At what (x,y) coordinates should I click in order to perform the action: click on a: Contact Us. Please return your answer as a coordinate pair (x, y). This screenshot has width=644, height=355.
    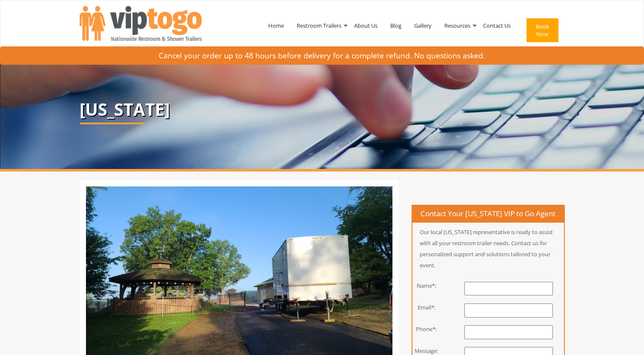
    Looking at the image, I should click on (496, 25).